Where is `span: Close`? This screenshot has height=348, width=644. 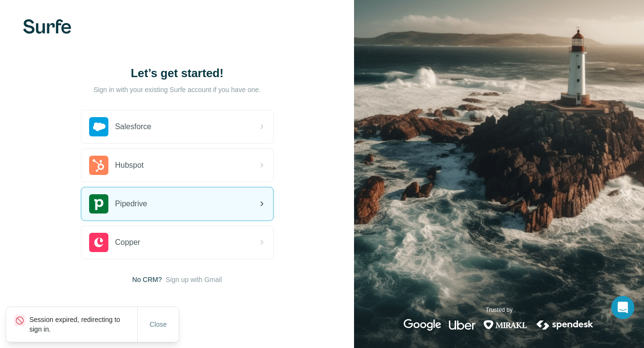
span: Close is located at coordinates (159, 325).